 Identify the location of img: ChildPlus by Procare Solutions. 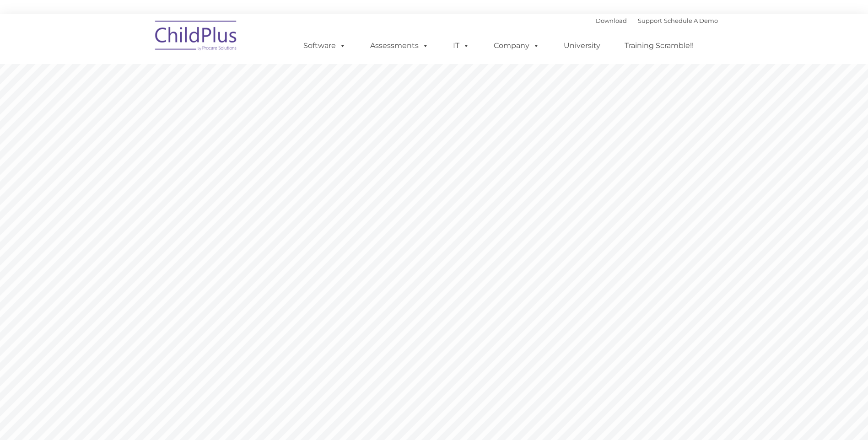
(196, 37).